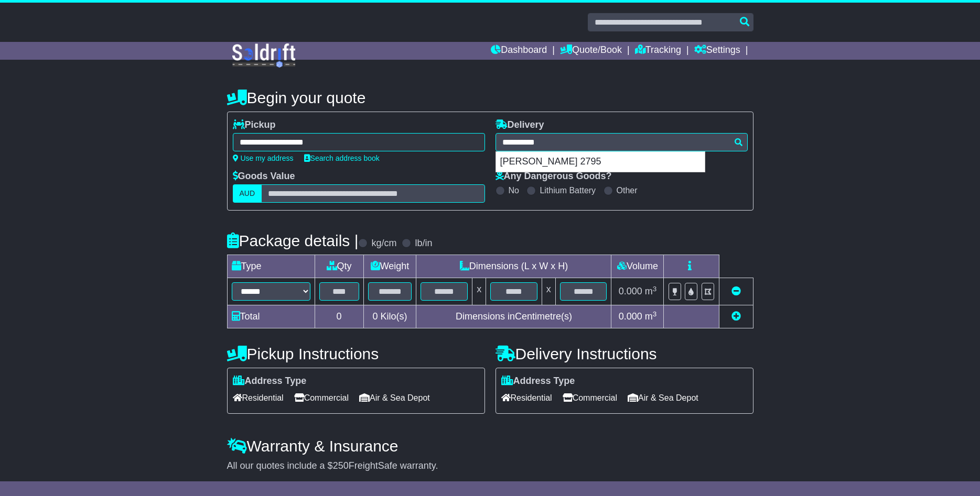 This screenshot has width=980, height=496. What do you see at coordinates (339, 317) in the screenshot?
I see `td: 0` at bounding box center [339, 317].